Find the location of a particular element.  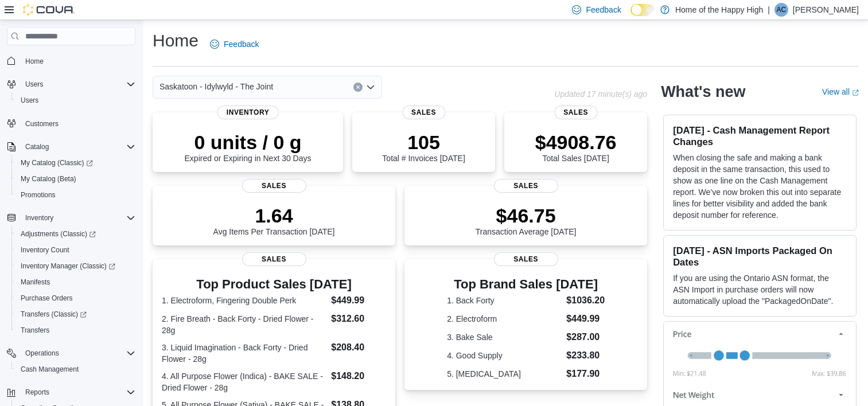

dd: $1036.20 is located at coordinates (585, 301).